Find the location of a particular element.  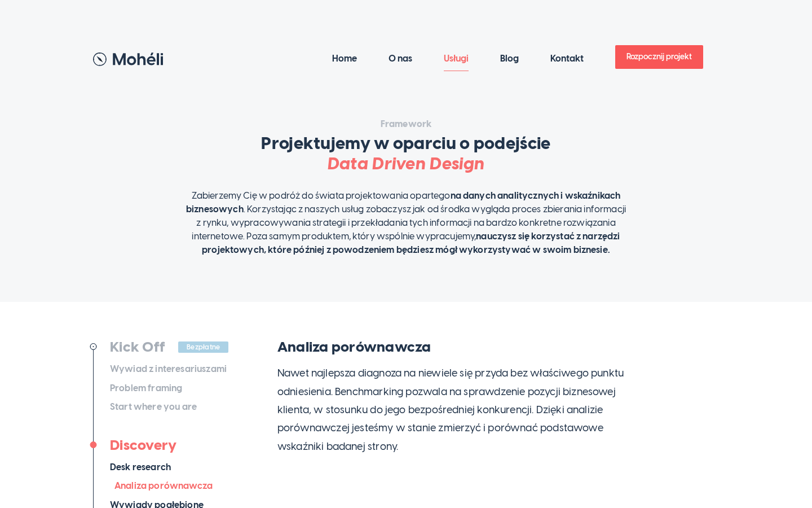

a: Kick Off is located at coordinates (138, 346).